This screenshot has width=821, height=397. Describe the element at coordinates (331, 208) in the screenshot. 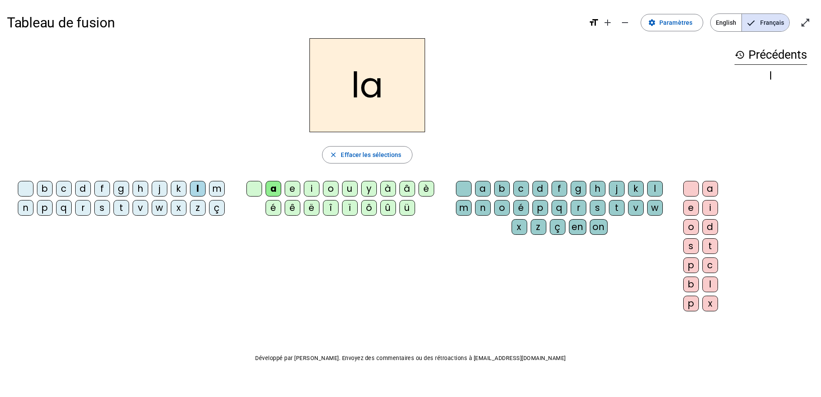

I see `div: î` at that location.